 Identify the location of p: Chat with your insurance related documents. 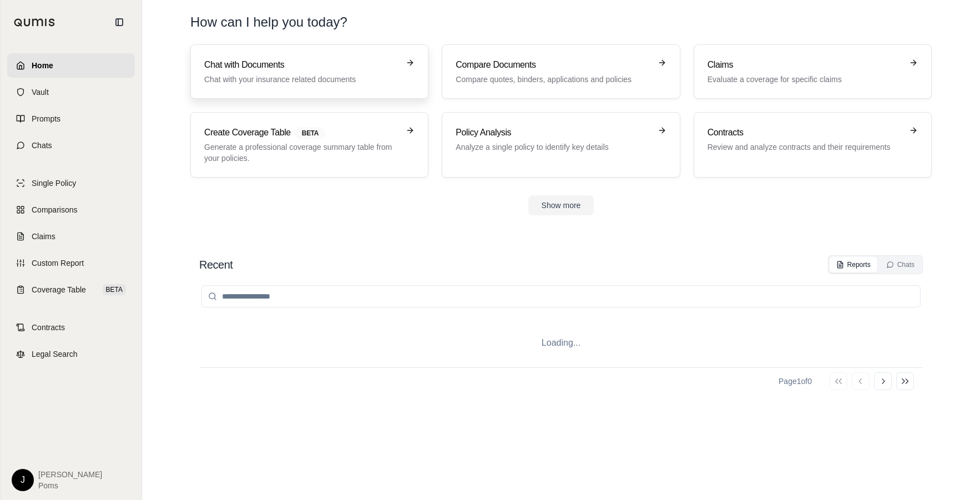
(301, 79).